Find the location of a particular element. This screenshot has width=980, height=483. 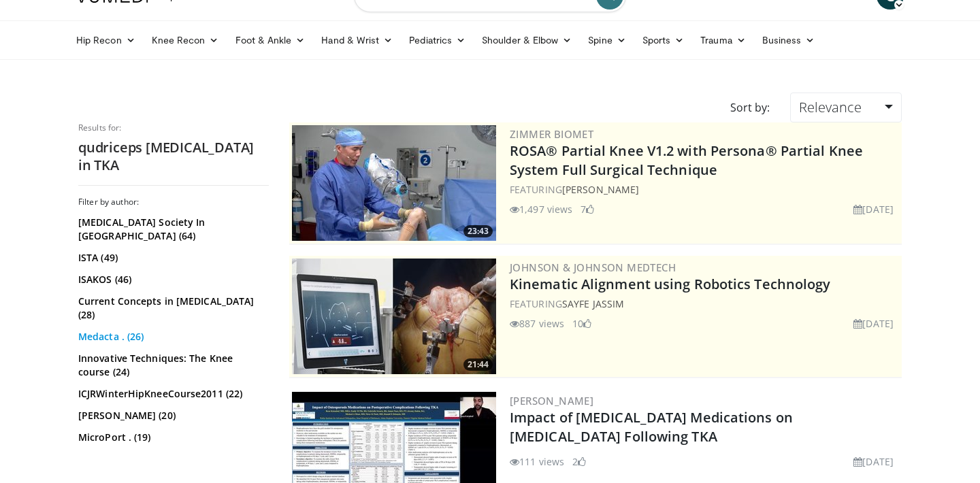

a: Pediatrics is located at coordinates (437, 40).